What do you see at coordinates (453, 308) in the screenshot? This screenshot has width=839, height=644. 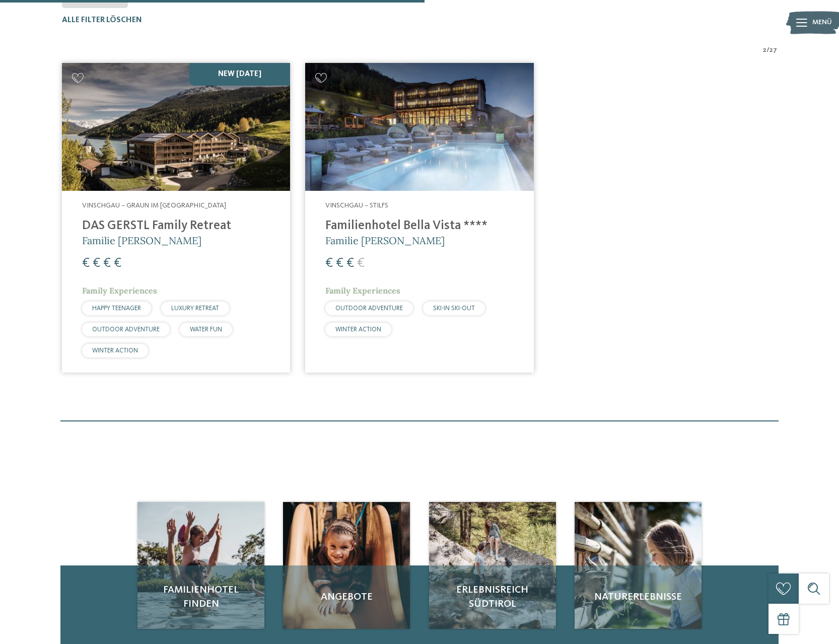 I see `span: SKI-IN SKI-OUT` at bounding box center [453, 308].